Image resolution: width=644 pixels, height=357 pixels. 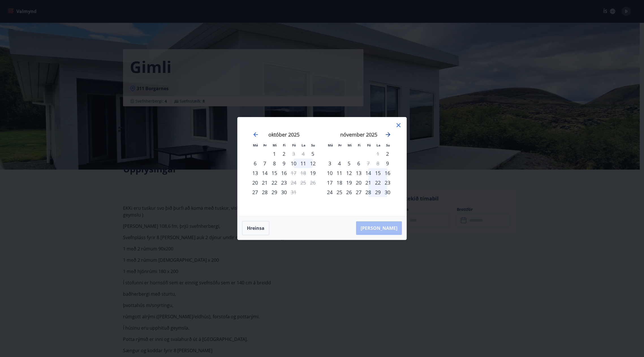 I want to click on td: Choose þriðjudagur, 25. nóvember 2025 as your check-in date. It’s available., so click(x=339, y=192).